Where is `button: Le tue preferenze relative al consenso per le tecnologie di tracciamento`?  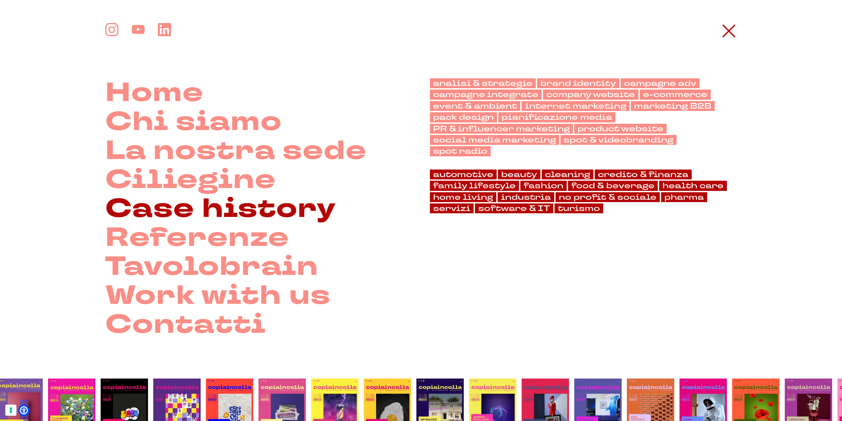
button: Le tue preferenze relative al consenso per le tecnologie di tracciamento is located at coordinates (11, 410).